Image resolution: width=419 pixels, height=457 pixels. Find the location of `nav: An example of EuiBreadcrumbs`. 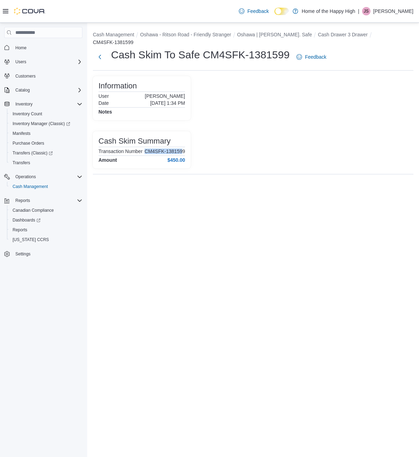

nav: An example of EuiBreadcrumbs is located at coordinates (253, 39).